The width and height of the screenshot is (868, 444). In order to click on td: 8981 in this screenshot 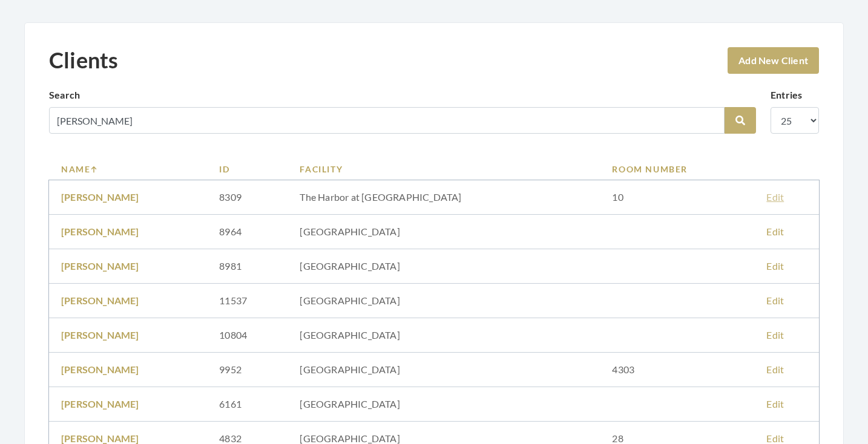, I will do `click(247, 267)`.